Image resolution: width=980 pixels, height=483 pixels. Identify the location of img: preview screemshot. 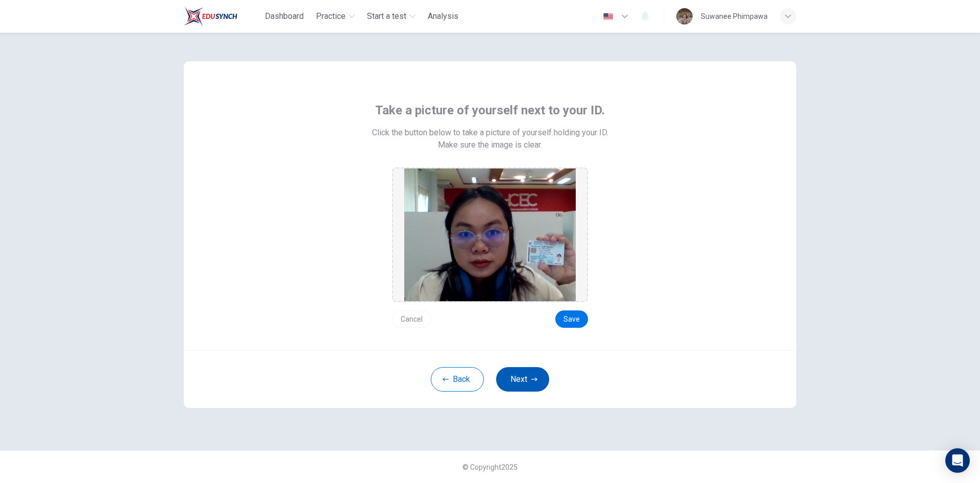
(490, 235).